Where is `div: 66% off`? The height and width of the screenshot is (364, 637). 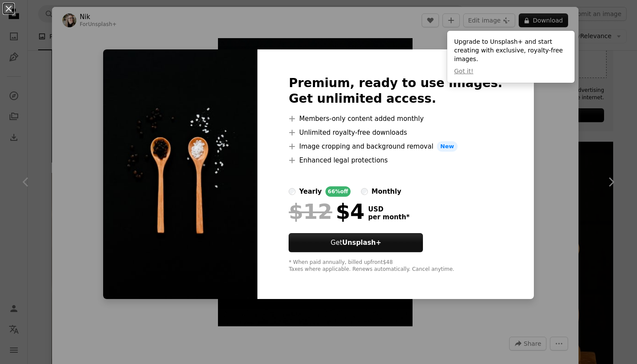
div: 66% off is located at coordinates (338, 192).